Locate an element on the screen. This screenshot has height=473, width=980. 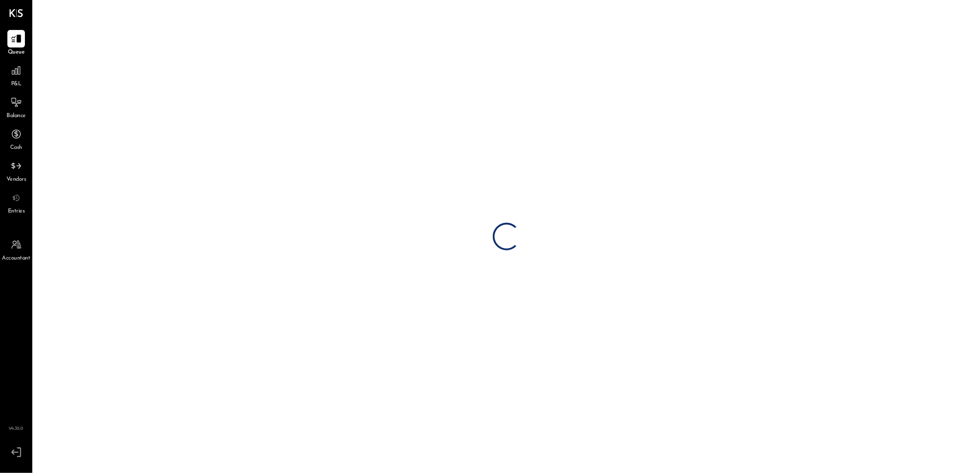
a: Entries is located at coordinates (16, 202).